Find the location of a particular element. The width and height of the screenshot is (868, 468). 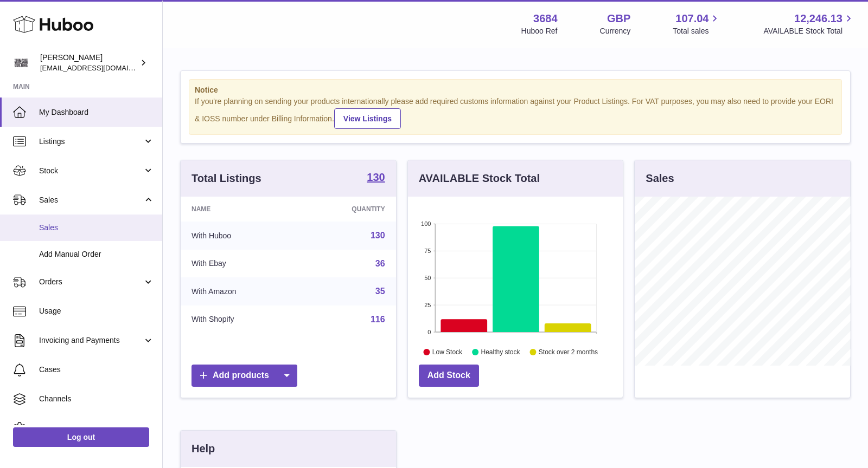

span: Orders is located at coordinates (90, 281).